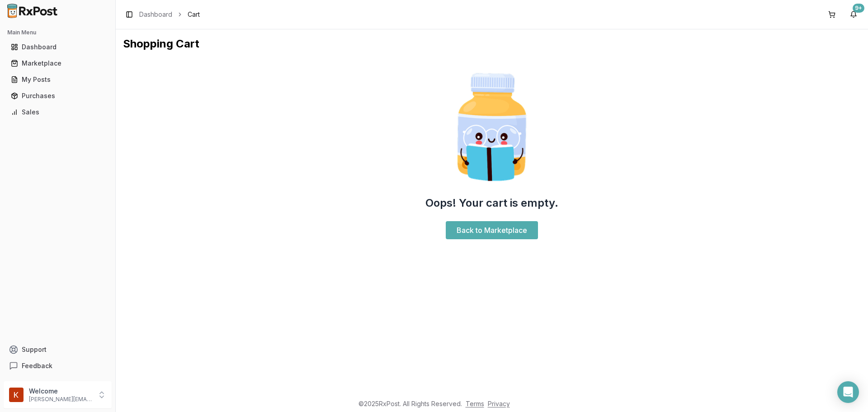 The height and width of the screenshot is (412, 868). Describe the element at coordinates (57, 350) in the screenshot. I see `button: Support` at that location.